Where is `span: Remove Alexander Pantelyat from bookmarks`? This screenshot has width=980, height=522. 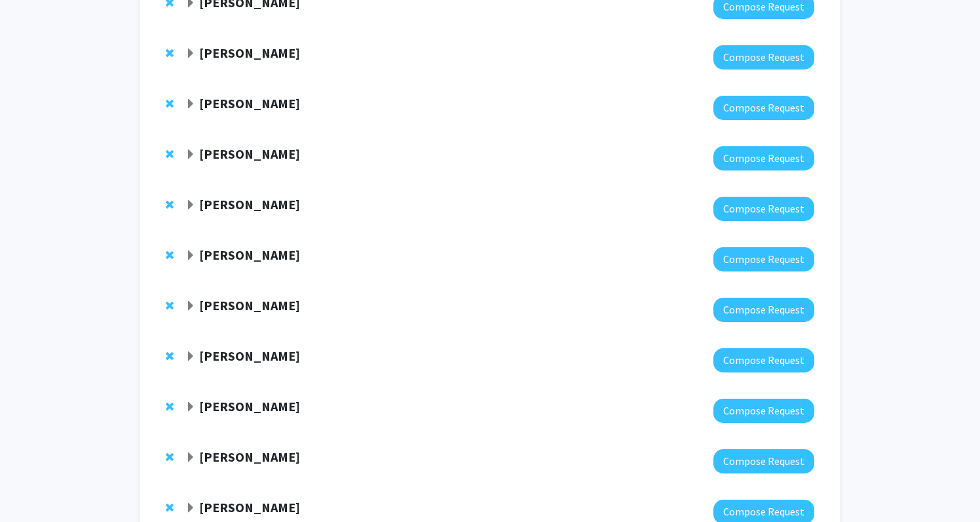 span: Remove Alexander Pantelyat from bookmarks is located at coordinates (170, 457).